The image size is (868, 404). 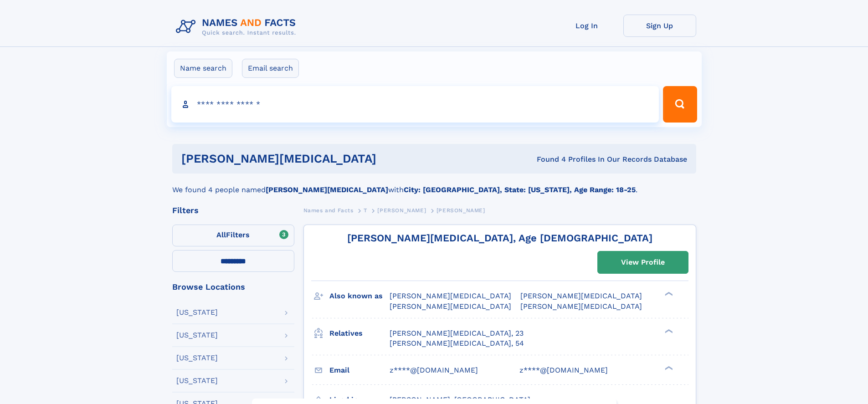 I want to click on img: Logo Names and Facts, so click(x=238, y=27).